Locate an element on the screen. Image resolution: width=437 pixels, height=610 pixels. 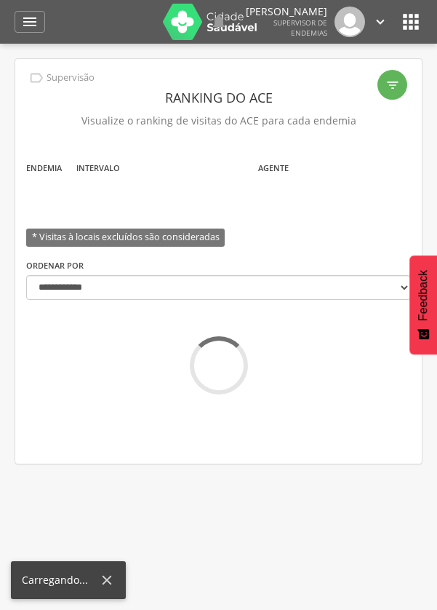
label: Intervalo is located at coordinates (98, 168).